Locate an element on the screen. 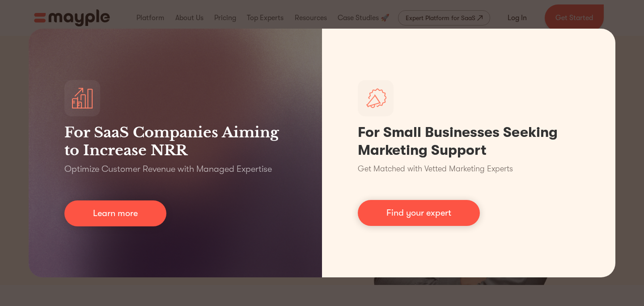 The width and height of the screenshot is (644, 306). a: Learn more is located at coordinates (116, 214).